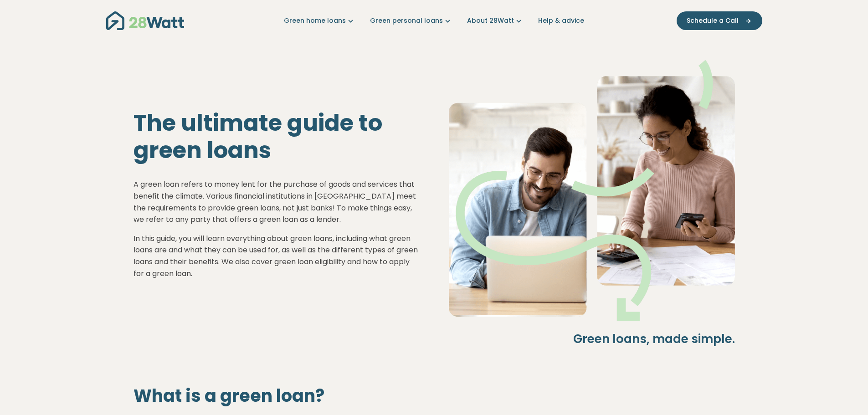 This screenshot has width=868, height=415. I want to click on span: Schedule a Call, so click(713, 21).